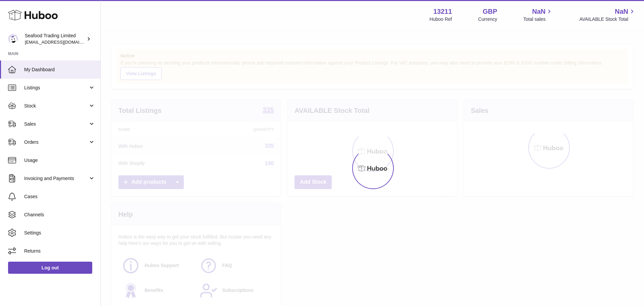 Image resolution: width=644 pixels, height=306 pixels. I want to click on span: My Dashboard, so click(60, 69).